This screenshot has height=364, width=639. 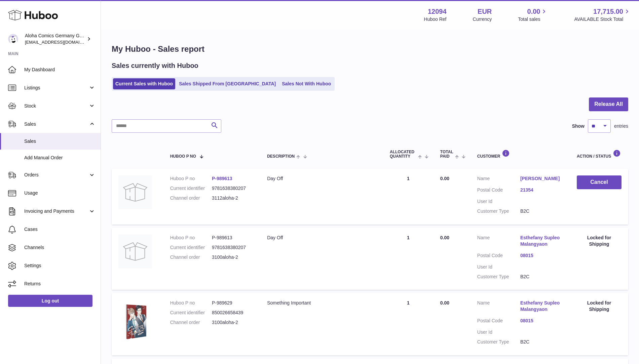 What do you see at coordinates (599, 182) in the screenshot?
I see `button: Cancel` at bounding box center [599, 182].